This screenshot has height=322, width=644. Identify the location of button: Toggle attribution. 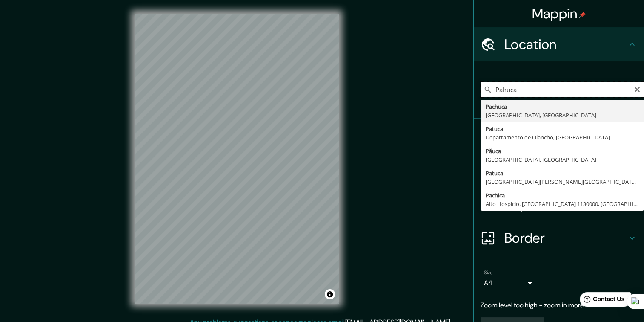
(330, 294).